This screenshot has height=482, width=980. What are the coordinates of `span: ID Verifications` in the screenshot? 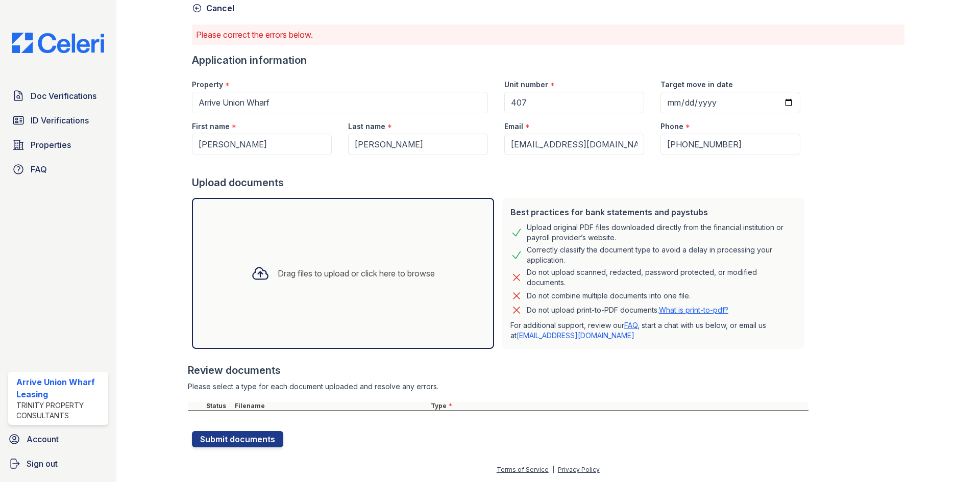 It's located at (59, 120).